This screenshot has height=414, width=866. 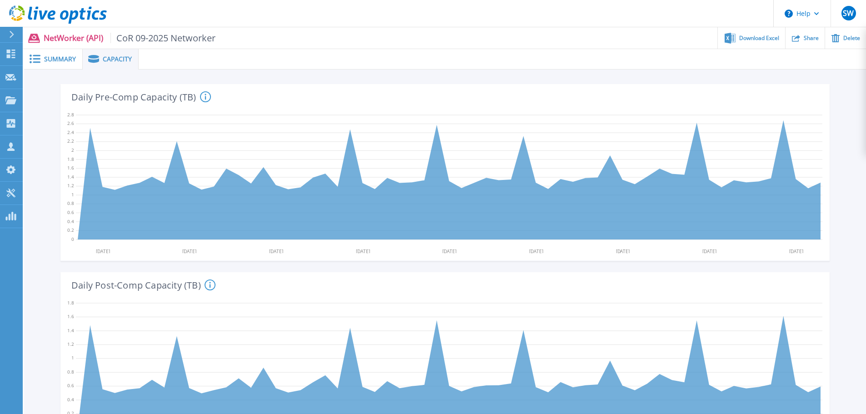 I want to click on h4: Daily Pre-Comp Capacity (TB), so click(x=141, y=97).